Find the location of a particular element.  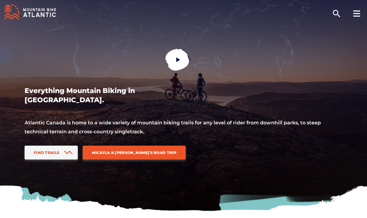

ion-icon: search is located at coordinates (337, 14).